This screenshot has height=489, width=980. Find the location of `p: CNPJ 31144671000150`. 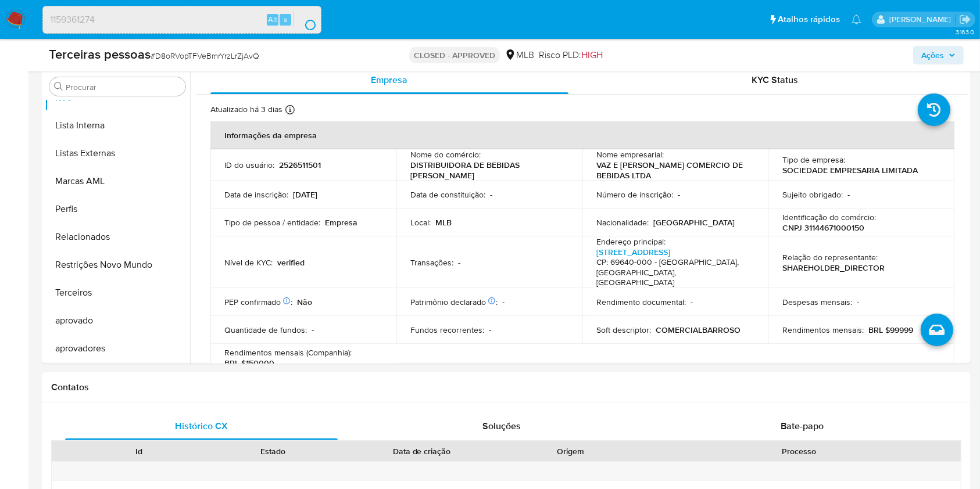

p: CNPJ 31144671000150 is located at coordinates (823, 228).